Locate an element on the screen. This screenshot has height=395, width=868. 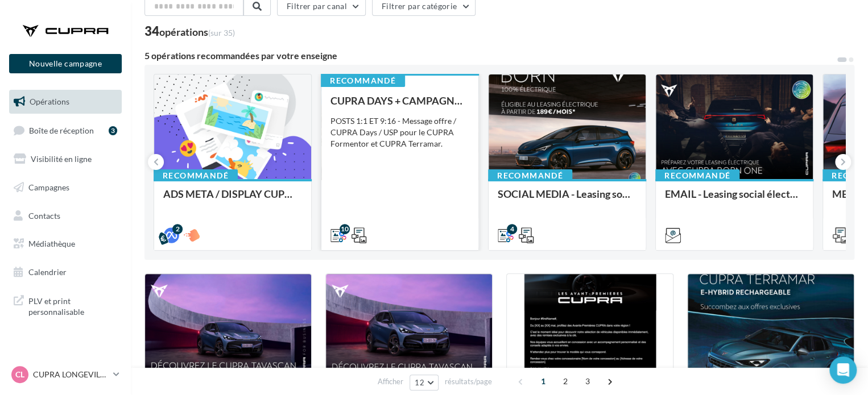
div: 34 is located at coordinates (189, 31).